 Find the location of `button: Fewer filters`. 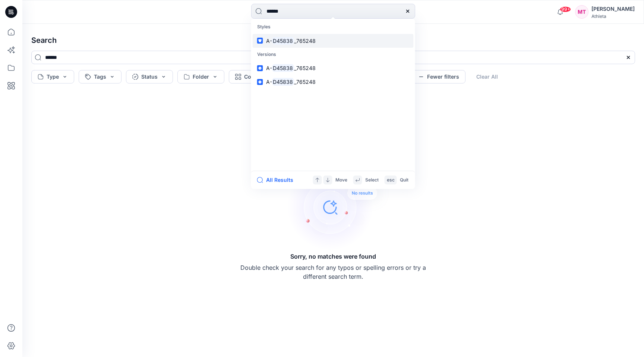

button: Fewer filters is located at coordinates (438, 77).